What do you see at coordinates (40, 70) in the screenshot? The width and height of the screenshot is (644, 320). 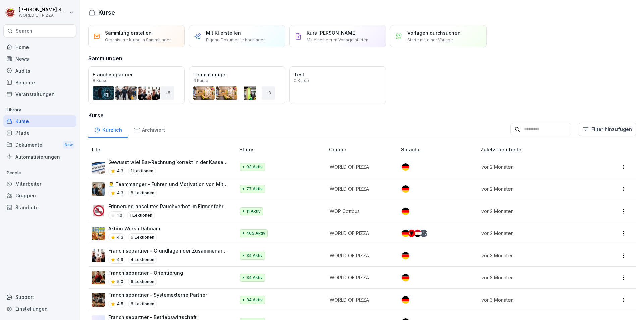 I see `div: Audits` at bounding box center [40, 70].